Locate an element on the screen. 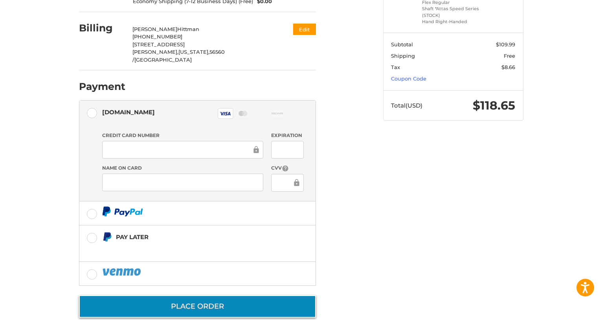  span: 56560 / is located at coordinates (178, 56).